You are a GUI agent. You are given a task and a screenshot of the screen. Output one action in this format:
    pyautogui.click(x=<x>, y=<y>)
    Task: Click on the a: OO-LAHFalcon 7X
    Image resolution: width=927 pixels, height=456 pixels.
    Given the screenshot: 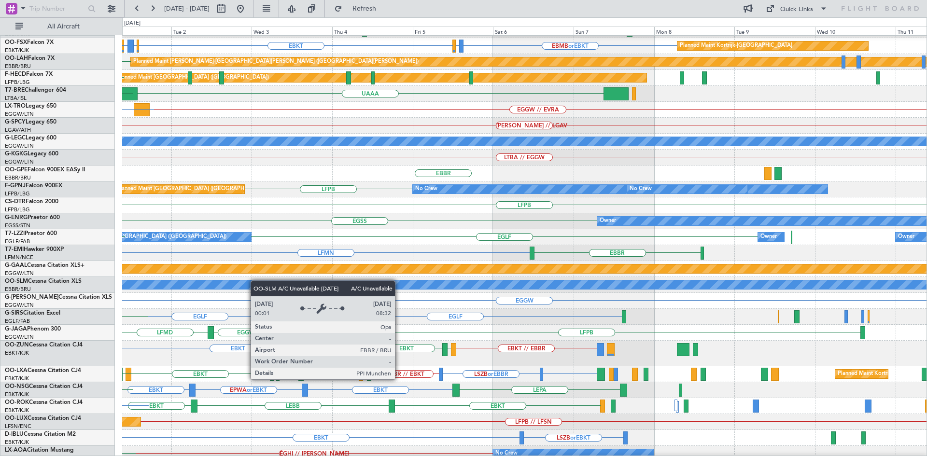 What is the action you would take?
    pyautogui.click(x=29, y=58)
    